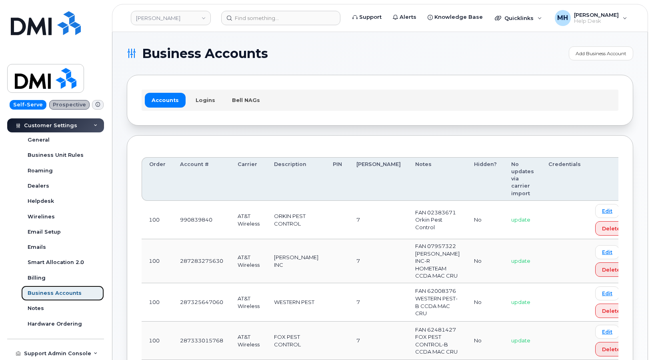 The height and width of the screenshot is (360, 652). I want to click on th: Description, so click(296, 179).